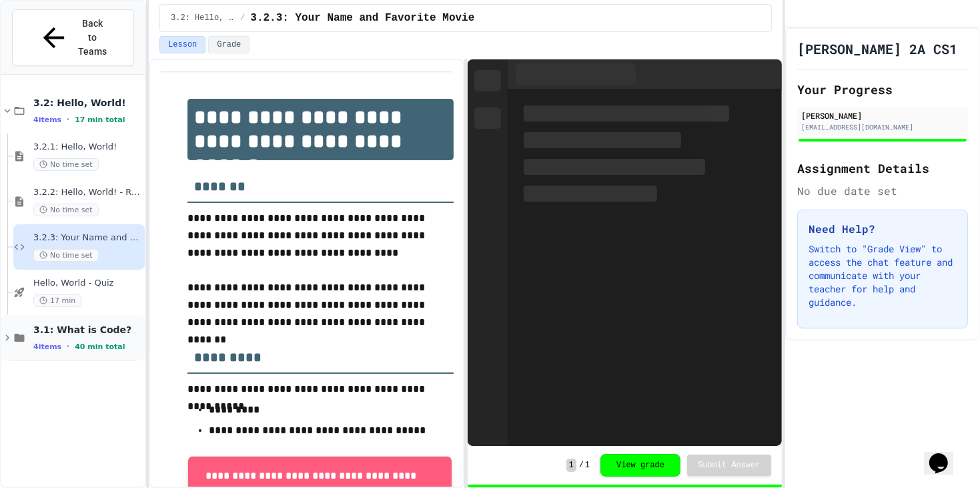 The image size is (980, 488). I want to click on button: Grade, so click(229, 45).